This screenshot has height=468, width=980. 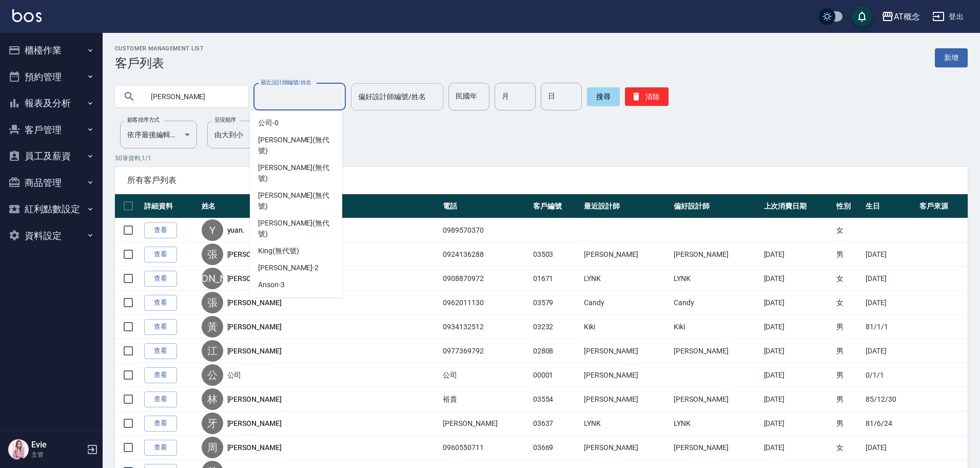 What do you see at coordinates (236, 230) in the screenshot?
I see `a: yuan.` at bounding box center [236, 230].